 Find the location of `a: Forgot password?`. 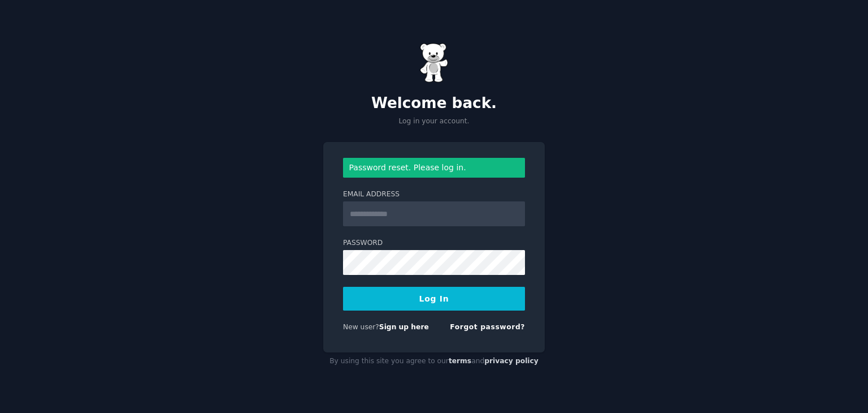

a: Forgot password? is located at coordinates (487, 327).